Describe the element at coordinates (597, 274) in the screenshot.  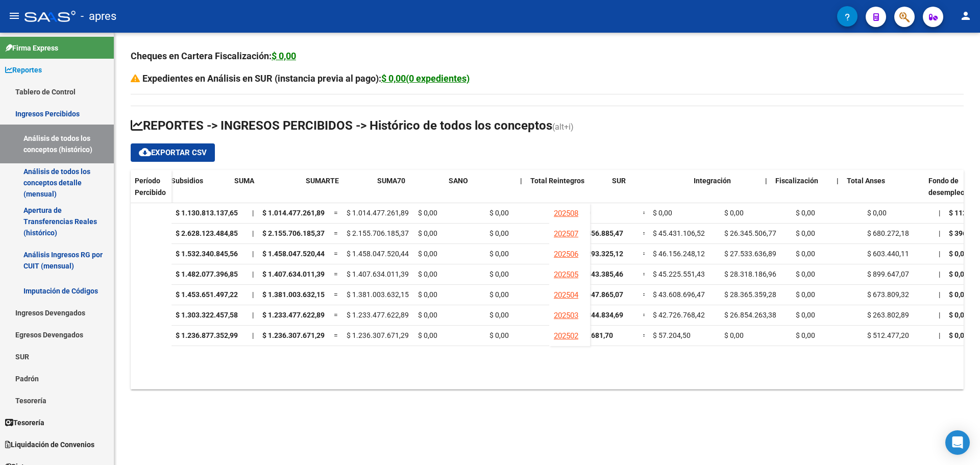
I see `span: $ 74.443.385,46` at that location.